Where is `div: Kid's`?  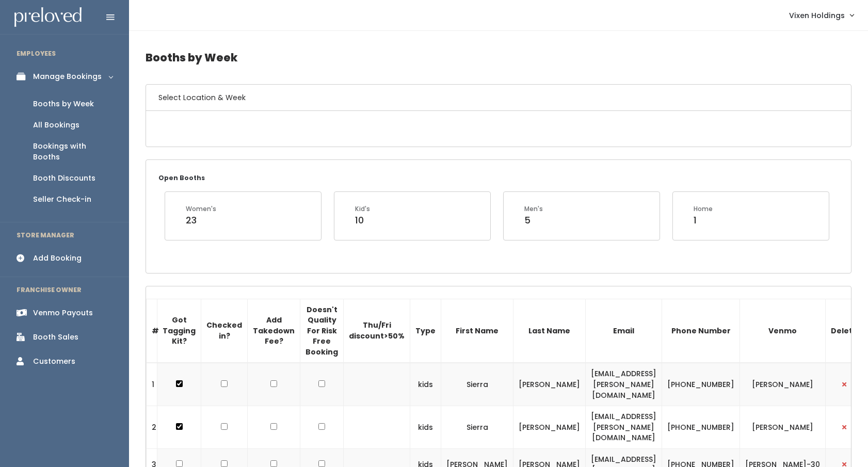 div: Kid's is located at coordinates (362, 209).